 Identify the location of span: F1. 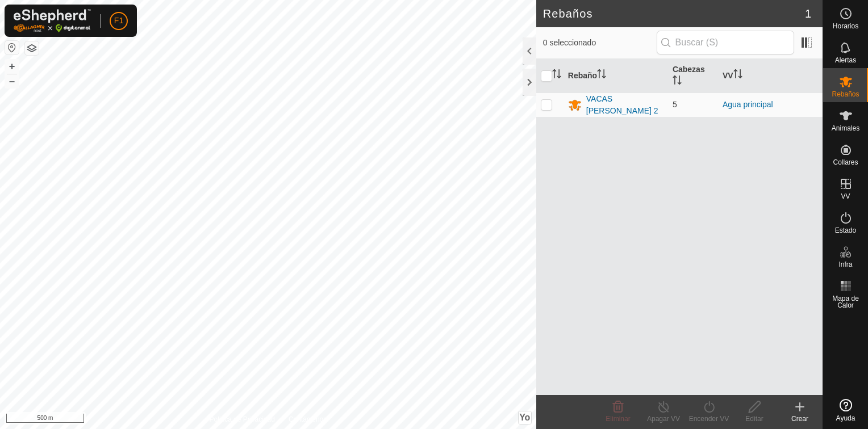
(119, 20).